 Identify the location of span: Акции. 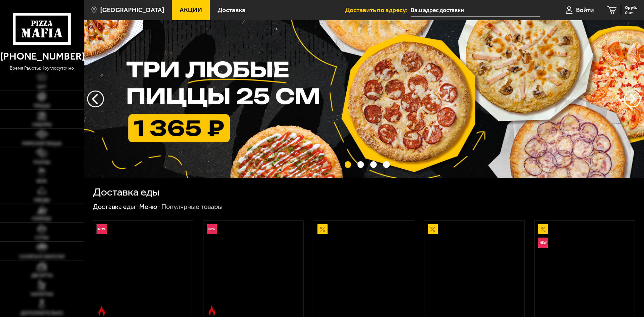
(191, 10).